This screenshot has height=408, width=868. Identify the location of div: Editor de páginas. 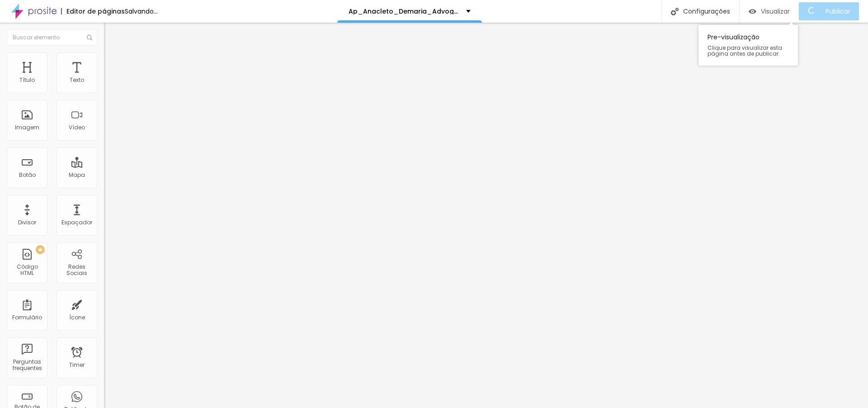
(93, 11).